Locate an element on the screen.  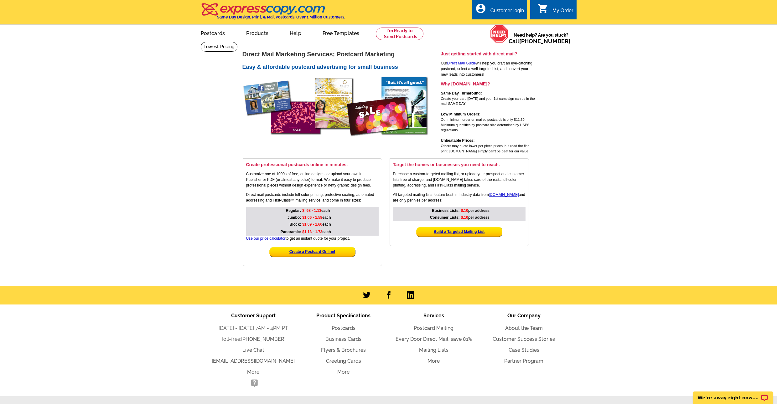
a: Help is located at coordinates (295, 33).